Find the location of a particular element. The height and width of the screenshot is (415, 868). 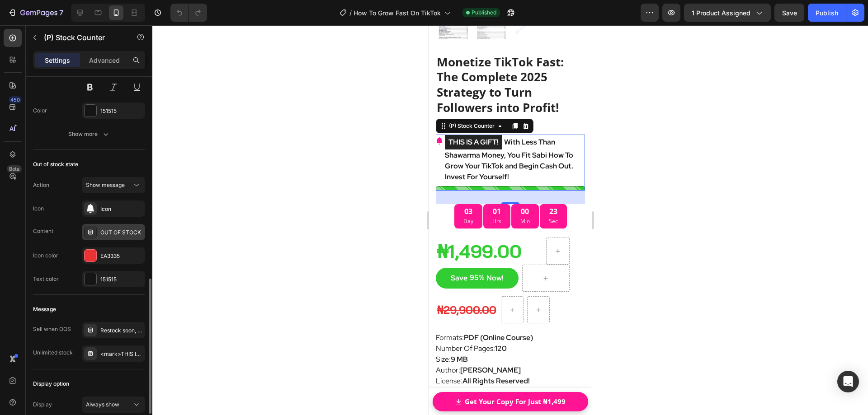

p: Hrs is located at coordinates (68, 196).